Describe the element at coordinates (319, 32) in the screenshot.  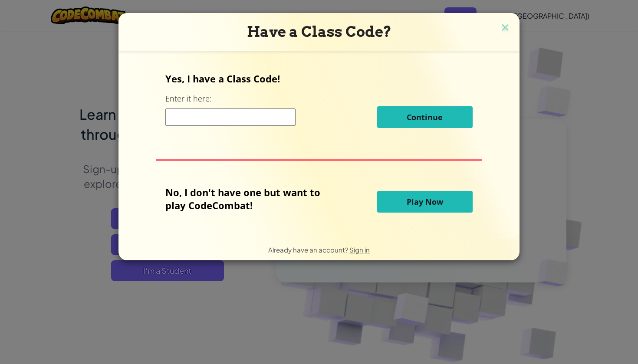
I see `span: Have a Class Code?` at that location.